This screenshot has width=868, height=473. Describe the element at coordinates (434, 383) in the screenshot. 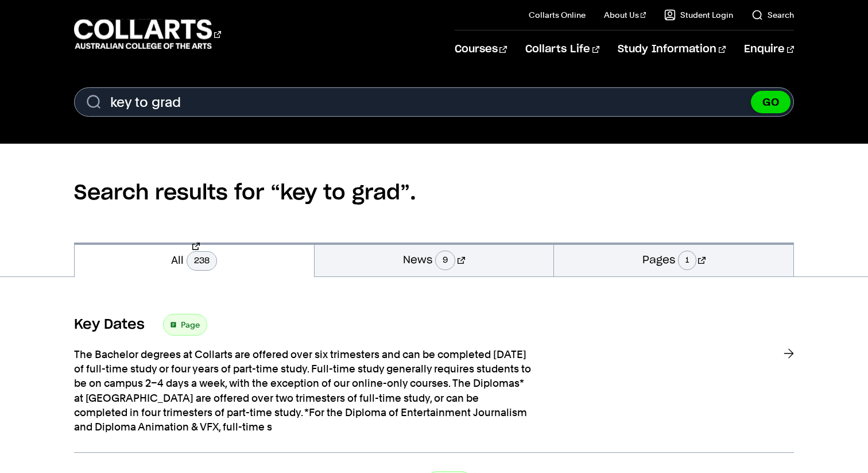

I see `a: Key Dates Page The Bachelor degrees at Collarts are offered over six trimesters and can be comple...` at that location.